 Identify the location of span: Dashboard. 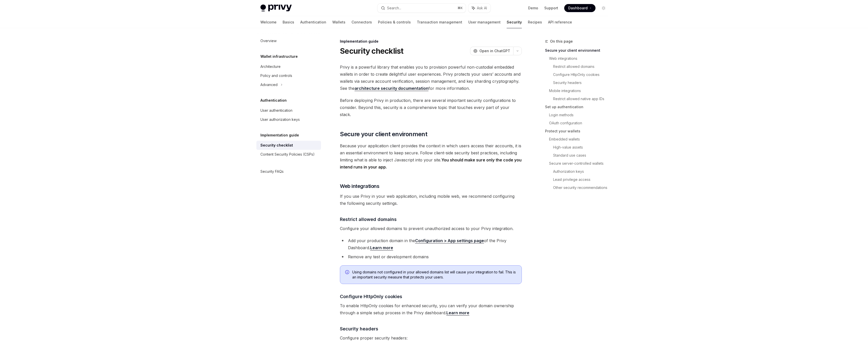
(578, 8).